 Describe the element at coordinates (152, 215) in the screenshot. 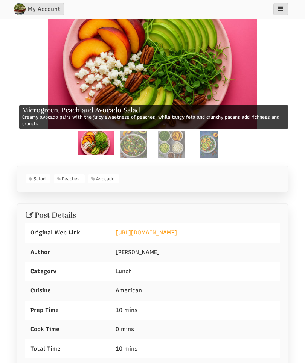

I see `h3: Post Details` at that location.